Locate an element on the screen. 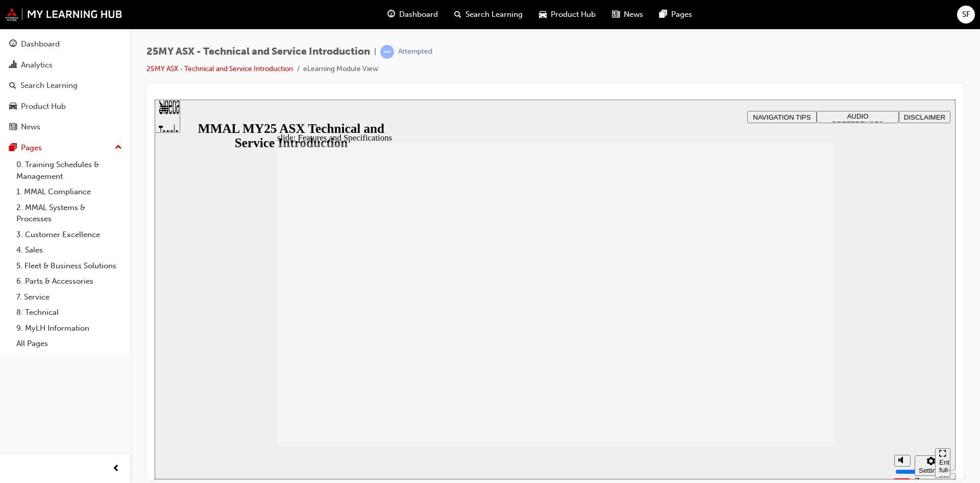 This screenshot has width=980, height=483. input: volume is located at coordinates (773, 372).